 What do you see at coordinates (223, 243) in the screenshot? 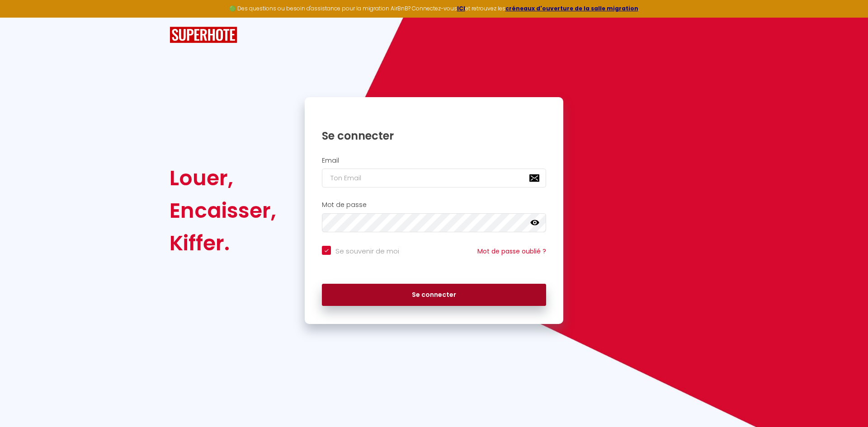
I see `div: Kiffer.` at bounding box center [223, 243].